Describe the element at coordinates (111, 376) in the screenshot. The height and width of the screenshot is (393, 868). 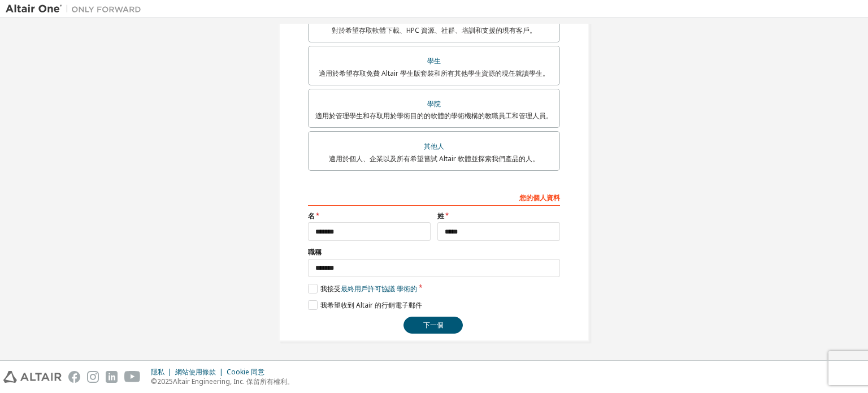
I see `img: linkedin.svg` at that location.